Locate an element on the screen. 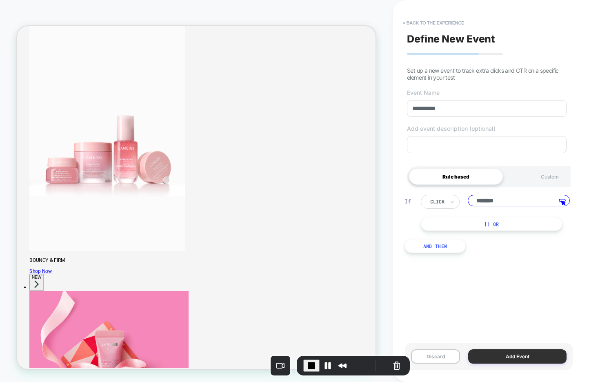 The image size is (589, 382). div: If is located at coordinates (409, 201).